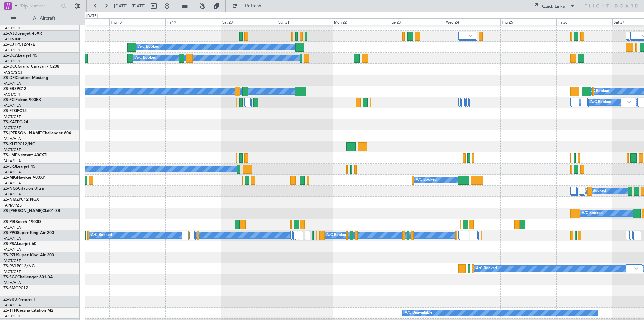 Image resolution: width=644 pixels, height=320 pixels. I want to click on span: ZS-KAT, so click(10, 122).